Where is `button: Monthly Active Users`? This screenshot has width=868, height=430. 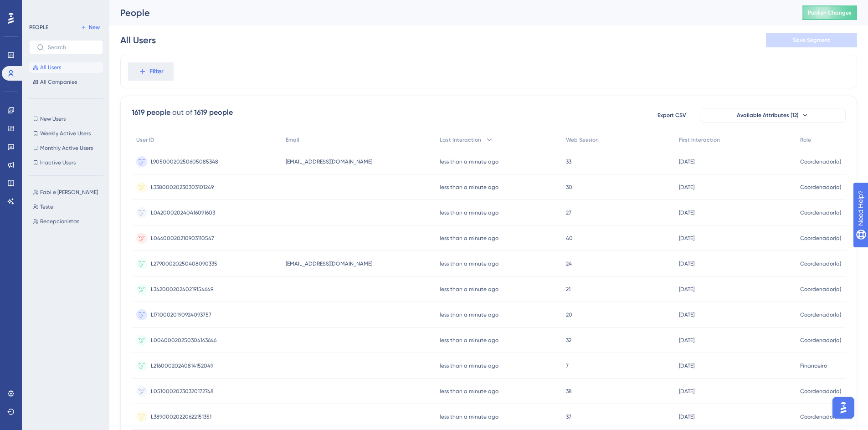 button: Monthly Active Users is located at coordinates (66, 149).